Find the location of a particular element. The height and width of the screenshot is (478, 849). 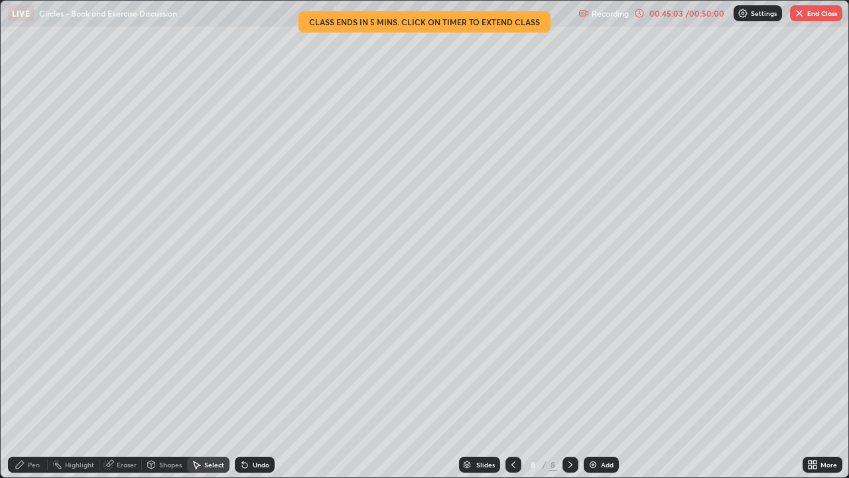

img: class-settings-icons is located at coordinates (743, 13).